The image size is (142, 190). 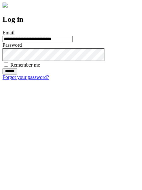 What do you see at coordinates (26, 77) in the screenshot?
I see `a: Forgot your password?` at bounding box center [26, 77].